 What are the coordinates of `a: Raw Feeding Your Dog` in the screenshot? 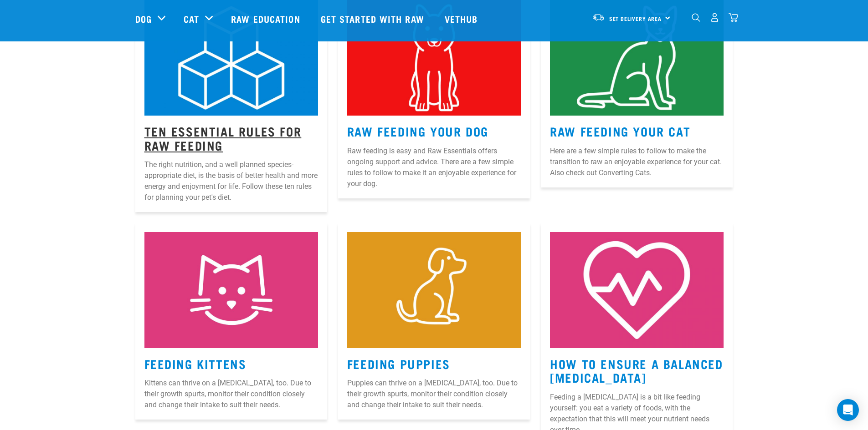 It's located at (418, 131).